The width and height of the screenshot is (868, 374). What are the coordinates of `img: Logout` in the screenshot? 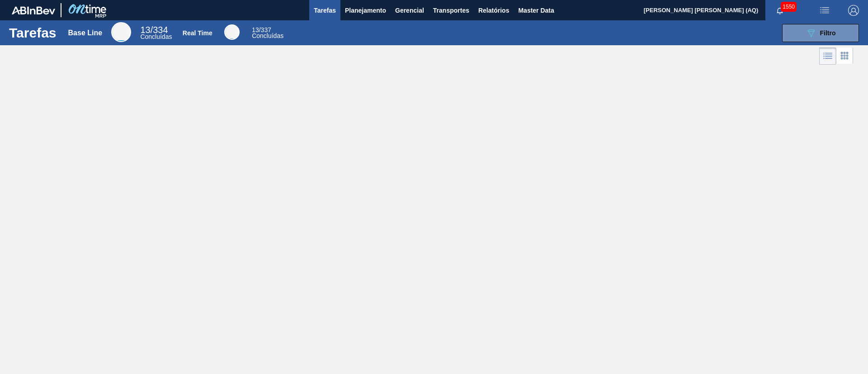 It's located at (853, 10).